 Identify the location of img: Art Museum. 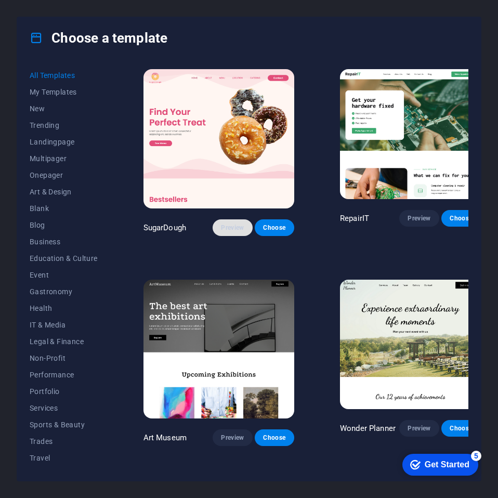
(219, 350).